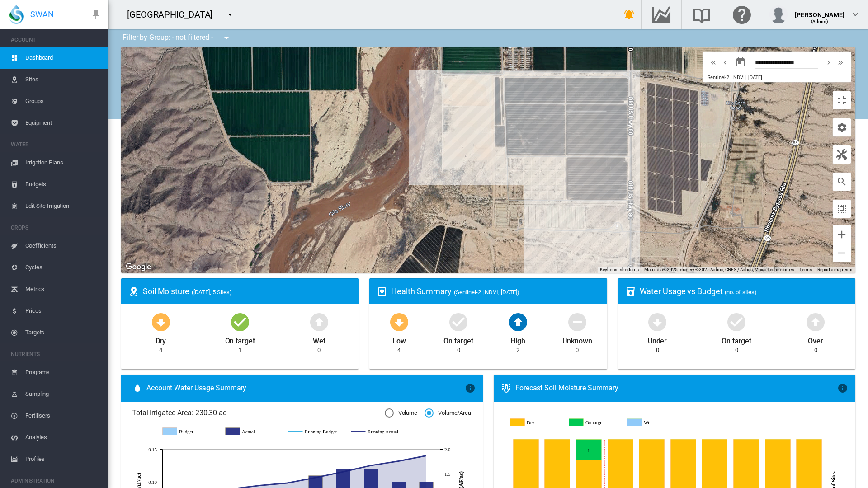 This screenshot has height=488, width=868. What do you see at coordinates (343, 472) in the screenshot?
I see `circle: Running Actual Aug 4 1.54` at bounding box center [343, 472].